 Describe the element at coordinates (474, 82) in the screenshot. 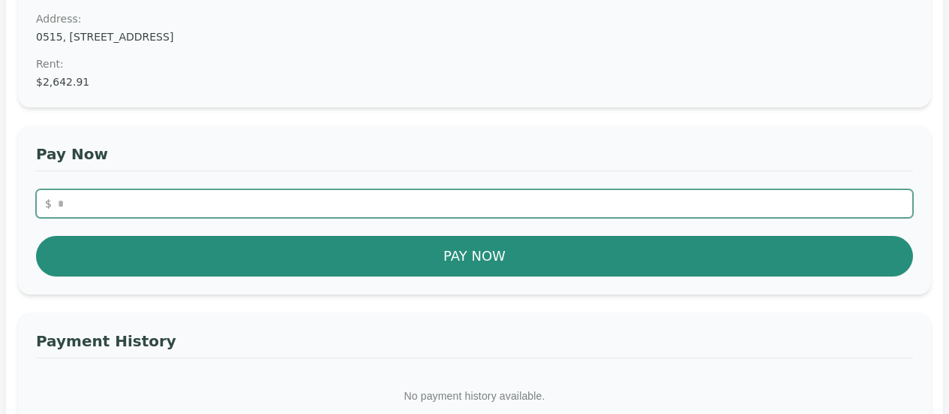

I see `dd: $2,642.91` at that location.